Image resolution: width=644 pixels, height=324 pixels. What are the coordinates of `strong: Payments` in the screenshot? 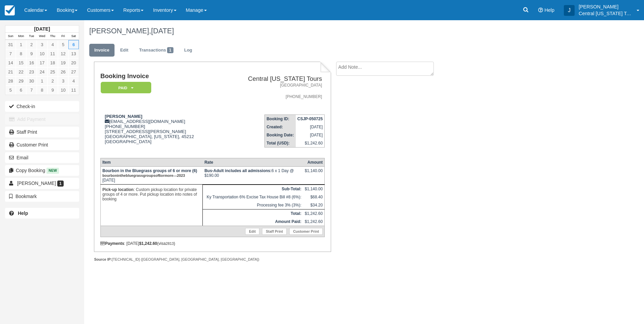 It's located at (112, 243).